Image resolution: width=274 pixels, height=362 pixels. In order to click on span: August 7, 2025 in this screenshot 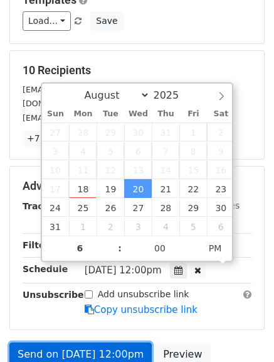, I will do `click(166, 151)`.